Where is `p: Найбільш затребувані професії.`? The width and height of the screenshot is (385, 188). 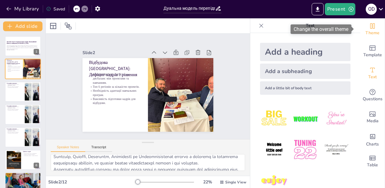 p: Найбільш затребувані професії. is located at coordinates (31, 154).